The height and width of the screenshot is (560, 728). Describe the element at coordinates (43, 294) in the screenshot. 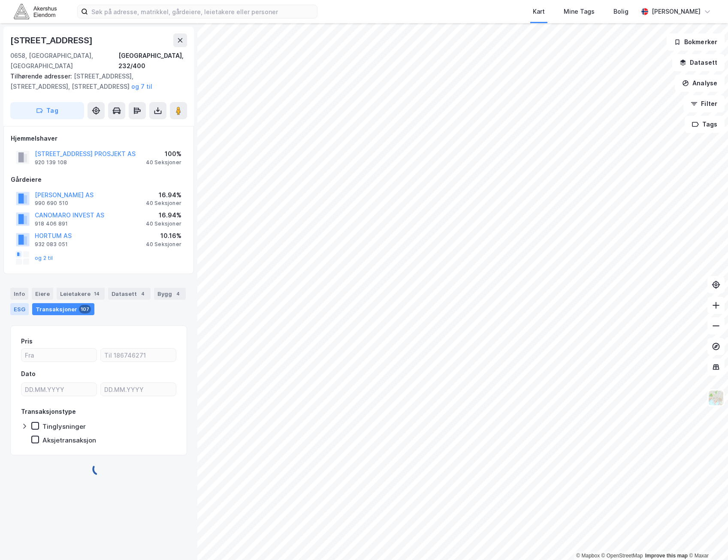

I see `div: Eiere` at that location.